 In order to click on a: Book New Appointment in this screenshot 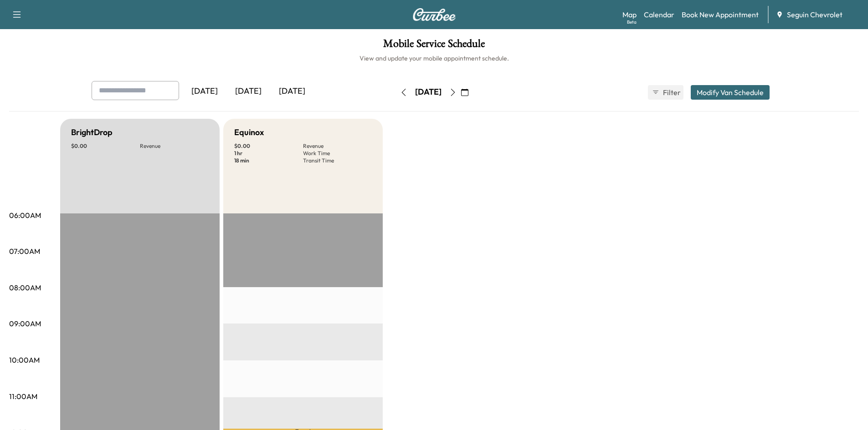, I will do `click(720, 15)`.